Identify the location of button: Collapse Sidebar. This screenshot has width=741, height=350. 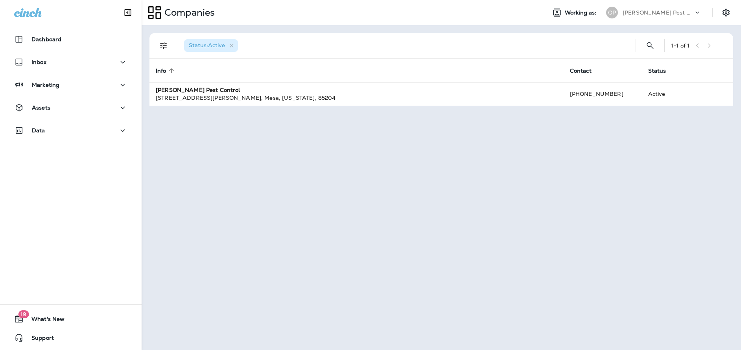
(128, 13).